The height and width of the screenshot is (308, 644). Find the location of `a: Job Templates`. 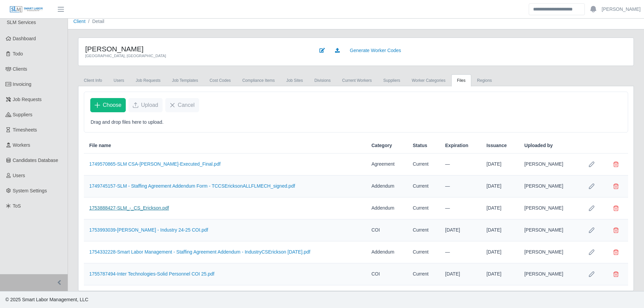

a: Job Templates is located at coordinates (185, 81).